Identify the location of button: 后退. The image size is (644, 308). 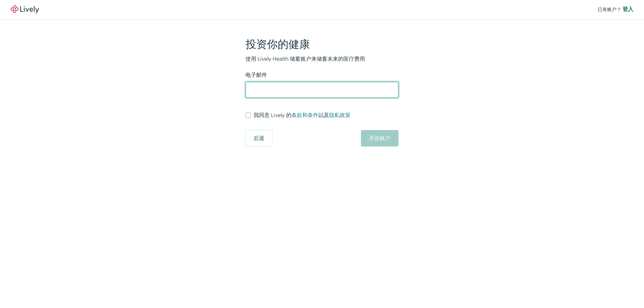
(259, 138).